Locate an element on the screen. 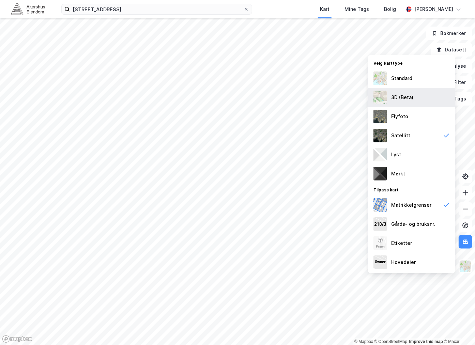 The height and width of the screenshot is (345, 475). div: Mine Tags is located at coordinates (357, 9).